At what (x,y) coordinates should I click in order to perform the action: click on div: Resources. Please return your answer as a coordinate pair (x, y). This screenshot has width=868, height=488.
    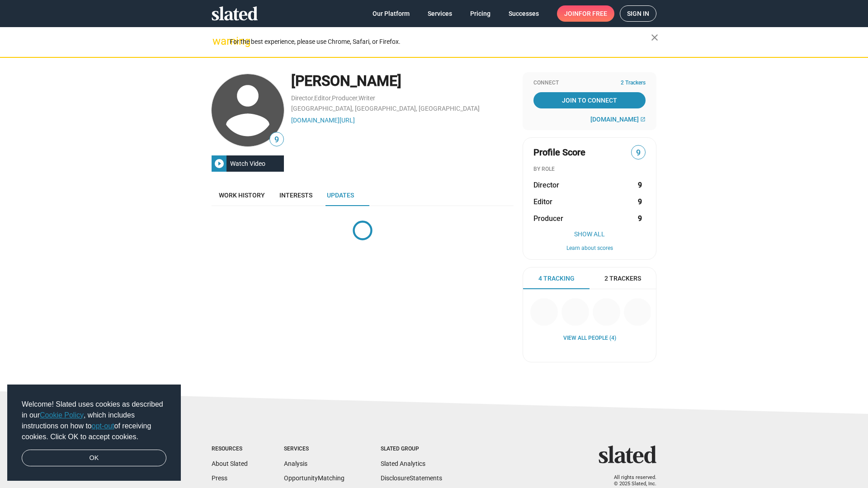
    Looking at the image, I should click on (229, 450).